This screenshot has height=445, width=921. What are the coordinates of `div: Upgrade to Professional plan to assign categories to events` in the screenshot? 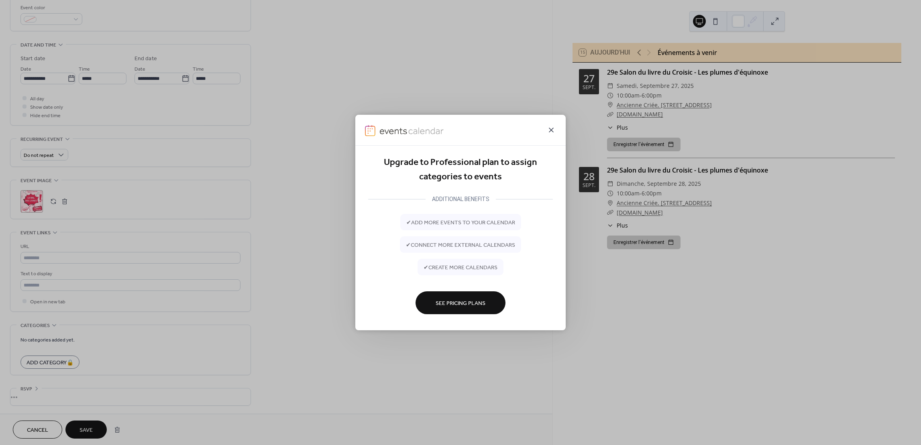 It's located at (461, 170).